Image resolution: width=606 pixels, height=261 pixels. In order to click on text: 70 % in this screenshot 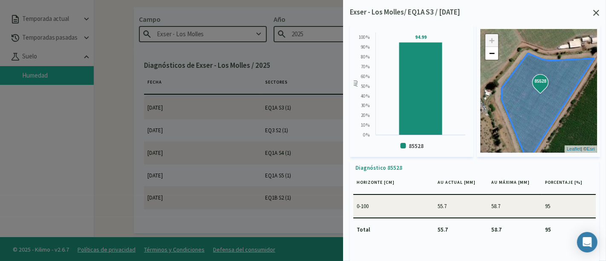, I will do `click(365, 66)`.